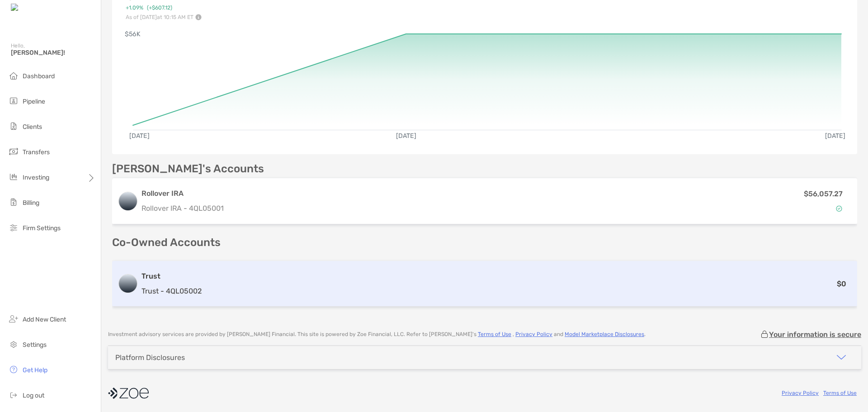  I want to click on span: Get Help, so click(35, 370).